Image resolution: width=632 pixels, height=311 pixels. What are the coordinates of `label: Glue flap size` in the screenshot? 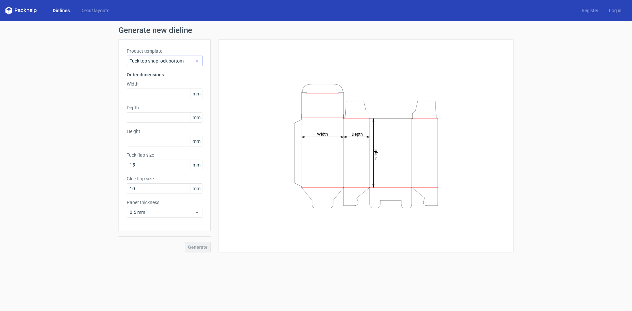 It's located at (165, 179).